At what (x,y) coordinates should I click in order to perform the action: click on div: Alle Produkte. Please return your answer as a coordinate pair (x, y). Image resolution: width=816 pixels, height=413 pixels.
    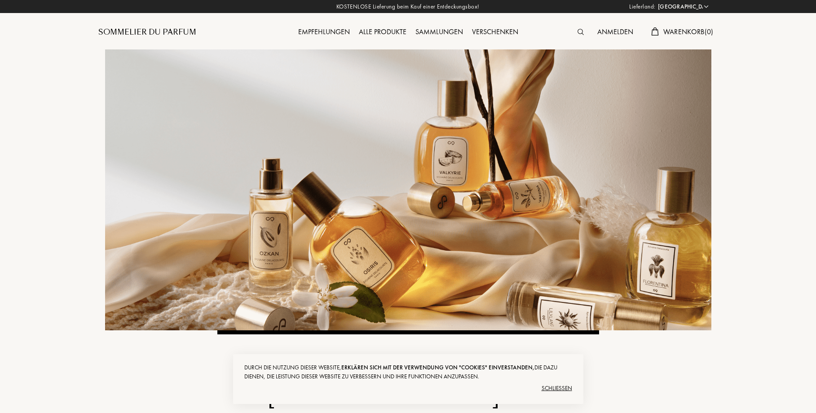
    Looking at the image, I should click on (383, 32).